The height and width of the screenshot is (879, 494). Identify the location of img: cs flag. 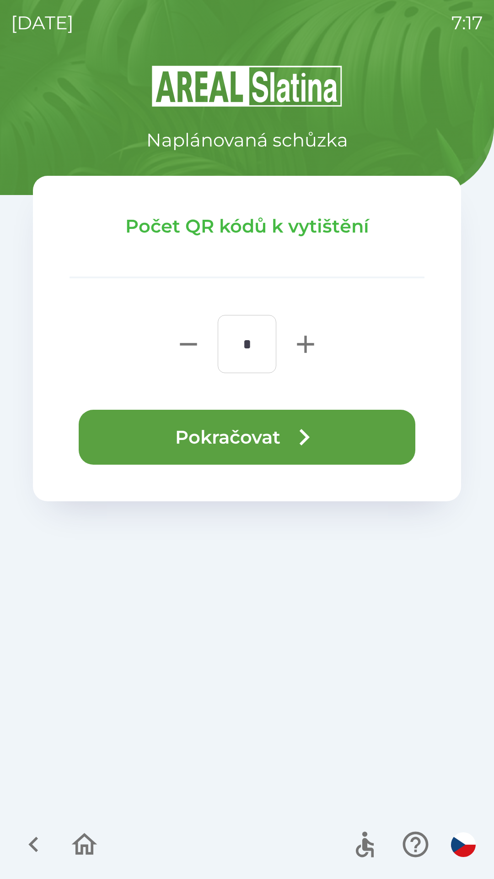
(464, 844).